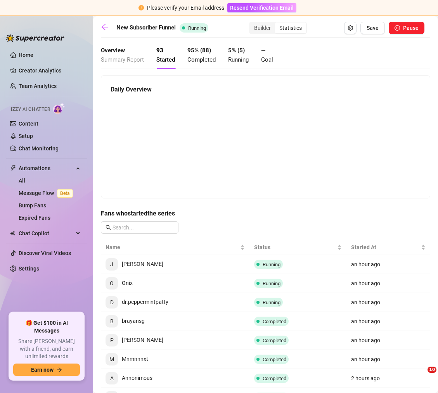 The image size is (438, 393). What do you see at coordinates (105, 27) in the screenshot?
I see `span: arrow-left` at bounding box center [105, 27].